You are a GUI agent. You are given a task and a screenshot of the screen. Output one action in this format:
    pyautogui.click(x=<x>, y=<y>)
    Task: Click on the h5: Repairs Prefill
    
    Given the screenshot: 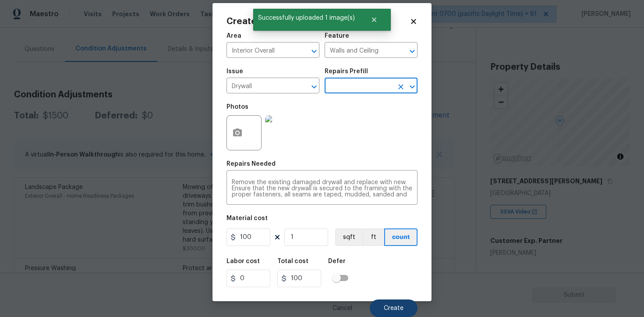 What is the action you would take?
    pyautogui.click(x=346, y=71)
    